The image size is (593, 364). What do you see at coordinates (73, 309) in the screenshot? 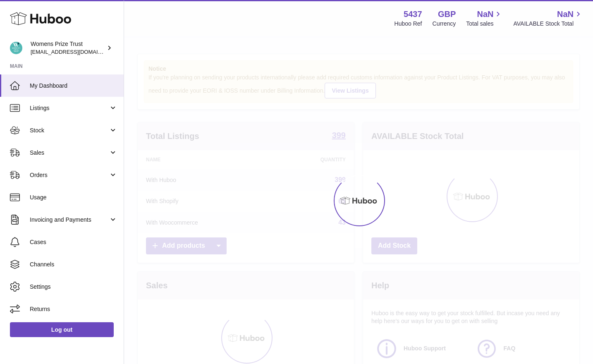
I see `span: Returns` at bounding box center [73, 309].